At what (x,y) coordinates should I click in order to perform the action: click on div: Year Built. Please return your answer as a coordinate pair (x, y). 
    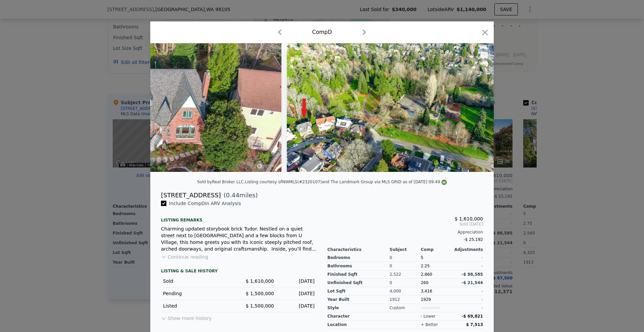
    Looking at the image, I should click on (359, 300).